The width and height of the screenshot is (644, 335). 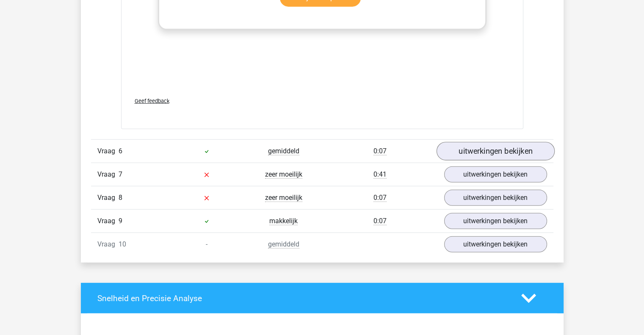 I want to click on span: 6, so click(x=120, y=151).